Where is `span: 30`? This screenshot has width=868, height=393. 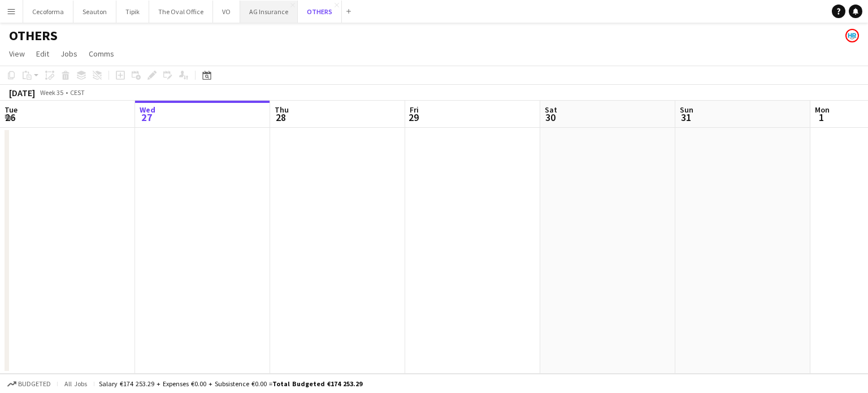 span: 30 is located at coordinates (550, 117).